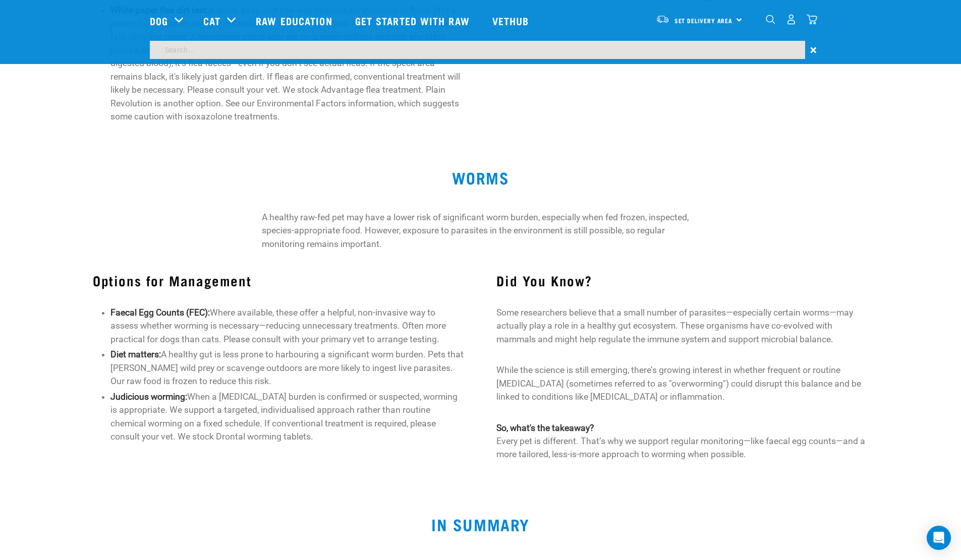 The image size is (961, 560). Describe the element at coordinates (682, 383) in the screenshot. I see `p: While the science is still emerging, there’s growing interest in whether frequent or routine [MED...` at that location.